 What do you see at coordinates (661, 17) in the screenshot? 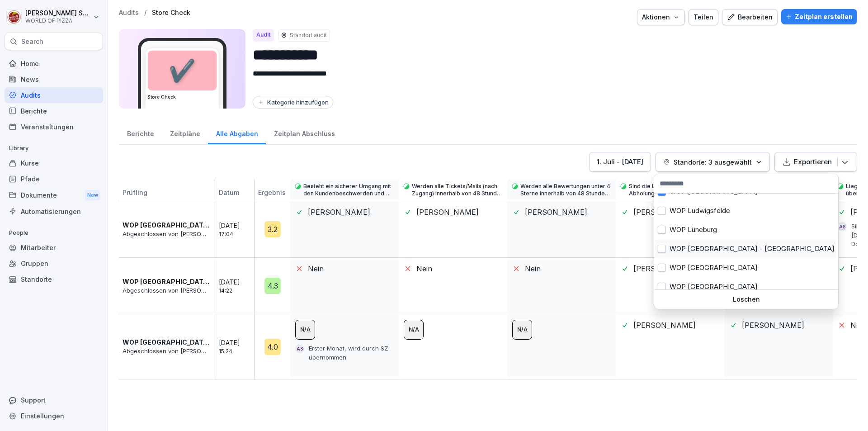
I see `div: Aktionen` at bounding box center [661, 17].